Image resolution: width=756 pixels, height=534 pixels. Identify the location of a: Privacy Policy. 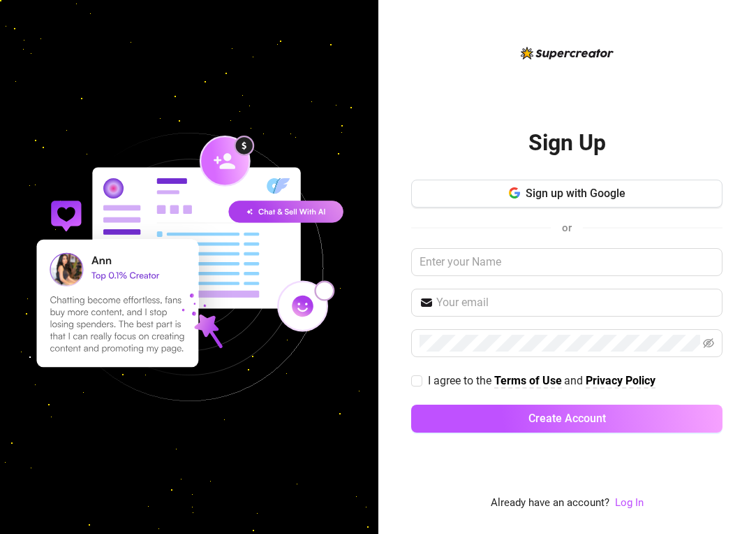
(621, 381).